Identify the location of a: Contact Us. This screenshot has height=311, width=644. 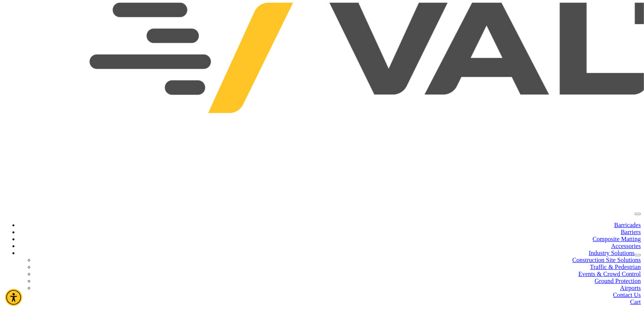
(627, 295).